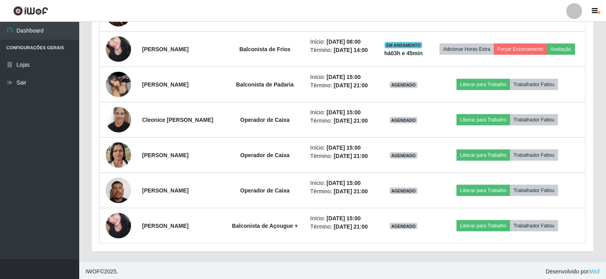 Image resolution: width=606 pixels, height=279 pixels. I want to click on strong: Balconista de Açougue +, so click(265, 226).